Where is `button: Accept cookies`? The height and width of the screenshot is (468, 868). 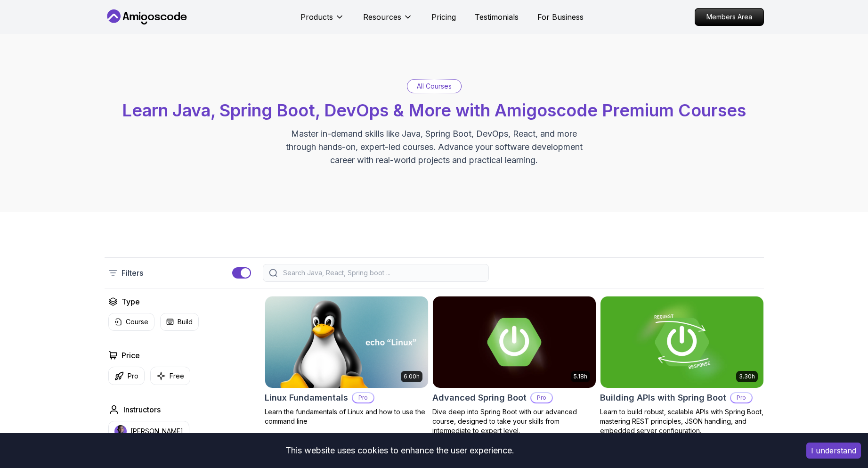 button: Accept cookies is located at coordinates (833, 451).